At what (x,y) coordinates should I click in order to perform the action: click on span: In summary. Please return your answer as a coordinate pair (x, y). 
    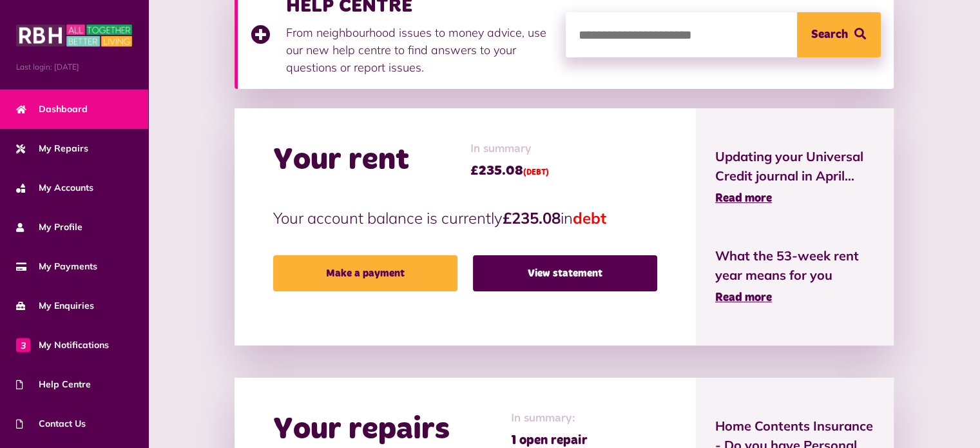
    Looking at the image, I should click on (510, 149).